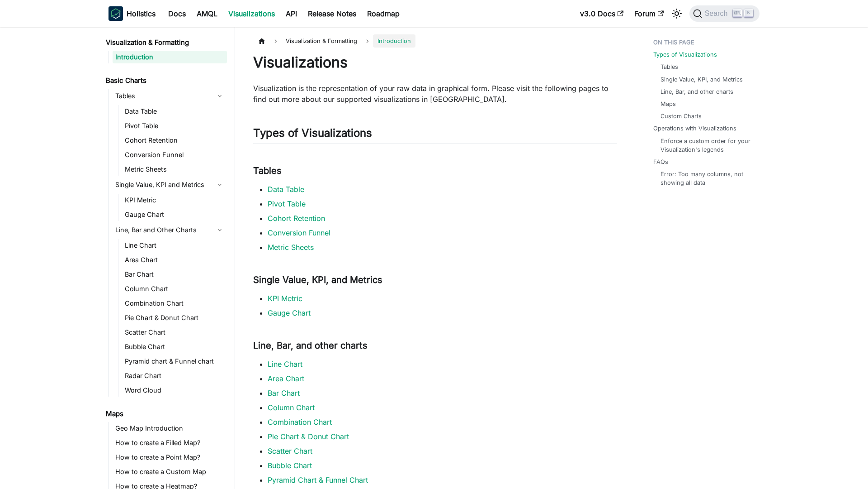 This screenshot has width=868, height=489. Describe the element at coordinates (435, 94) in the screenshot. I see `p: Visualization is the representation of your raw data in graphical form. Please visit the followin...` at that location.